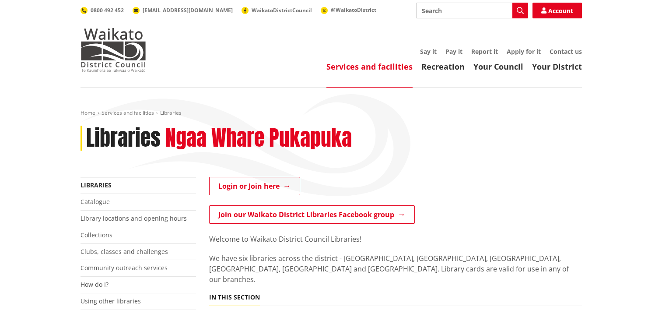 Image resolution: width=662 pixels, height=310 pixels. Describe the element at coordinates (557, 67) in the screenshot. I see `a: Your District` at that location.